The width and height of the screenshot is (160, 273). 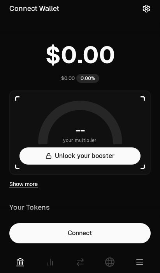 I want to click on button: Connect, so click(x=80, y=233).